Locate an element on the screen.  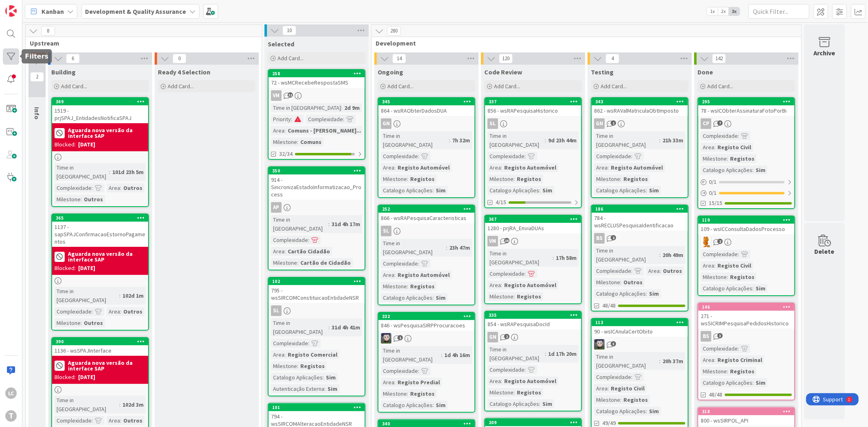
div: 31d 4h 17m is located at coordinates (346, 225).